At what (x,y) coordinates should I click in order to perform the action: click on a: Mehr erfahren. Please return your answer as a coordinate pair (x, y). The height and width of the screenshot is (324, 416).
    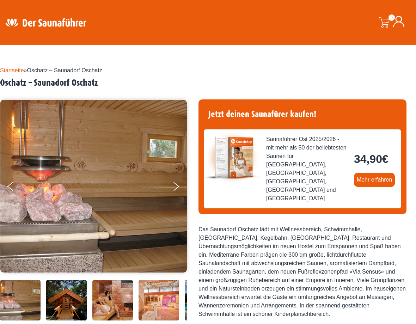
    Looking at the image, I should click on (374, 180).